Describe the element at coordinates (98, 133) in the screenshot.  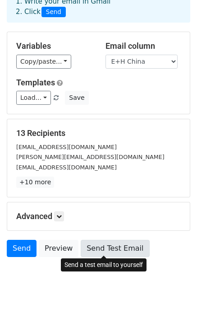
I see `h5: 13 Recipients` at that location.